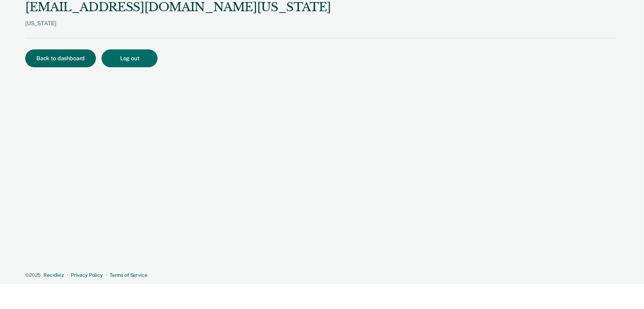 This screenshot has height=309, width=644. Describe the element at coordinates (130, 58) in the screenshot. I see `button: Log out` at that location.